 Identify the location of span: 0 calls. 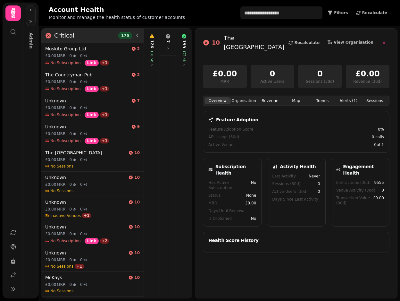
(378, 137).